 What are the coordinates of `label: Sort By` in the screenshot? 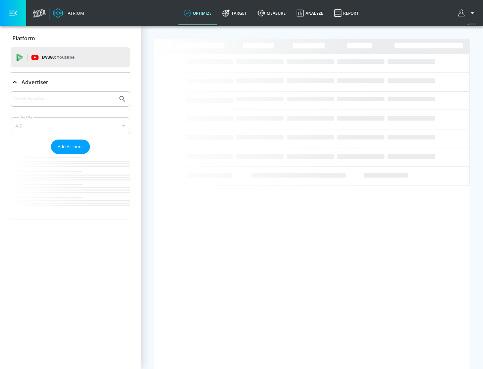 It's located at (26, 117).